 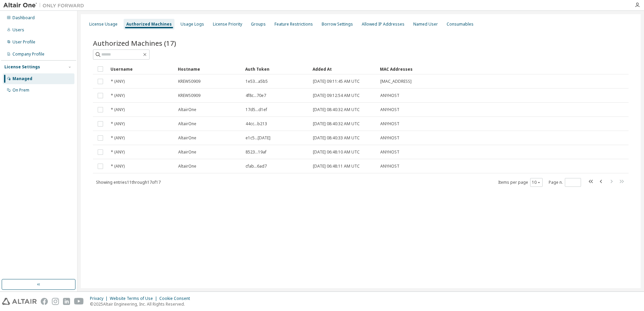 I want to click on div: User Profile, so click(x=24, y=42).